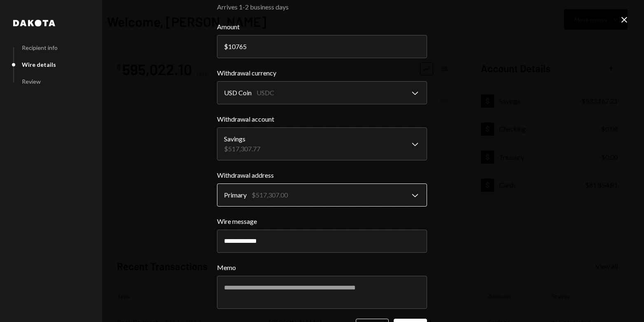  Describe the element at coordinates (322, 222) in the screenshot. I see `label: Wire message` at that location.